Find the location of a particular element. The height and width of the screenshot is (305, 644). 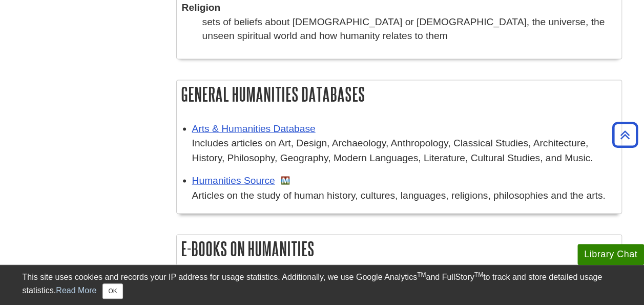

h2: General Humanities Databases is located at coordinates (399, 93).